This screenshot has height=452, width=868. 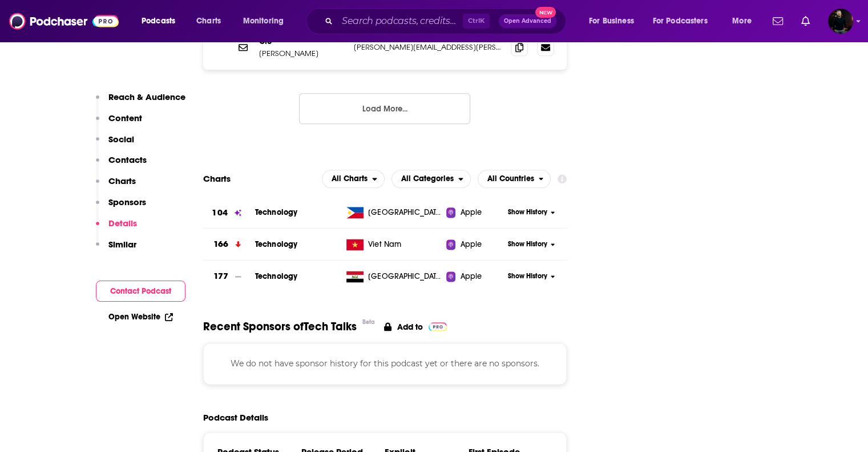 I want to click on a: Charts, so click(x=209, y=21).